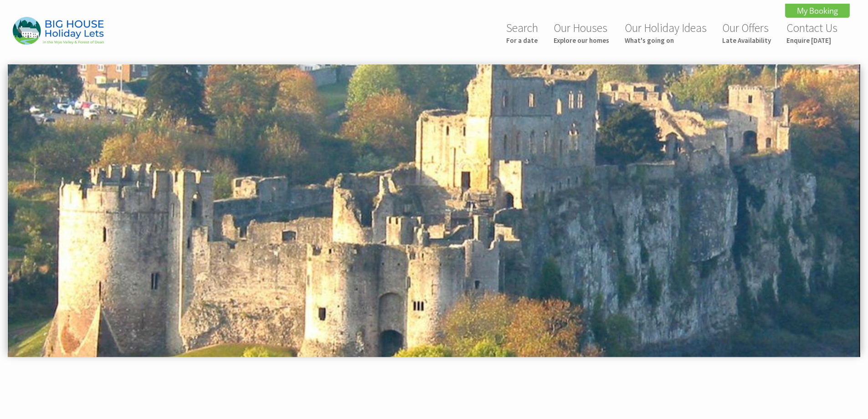 The height and width of the screenshot is (419, 868). I want to click on small: What's going on, so click(666, 40).